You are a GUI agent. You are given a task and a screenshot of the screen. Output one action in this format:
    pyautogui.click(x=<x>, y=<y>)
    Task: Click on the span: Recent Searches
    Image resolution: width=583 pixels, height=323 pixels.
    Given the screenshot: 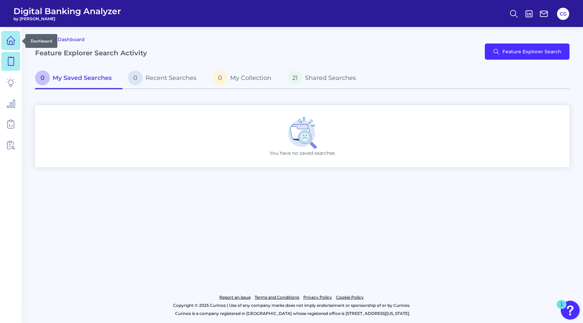 What is the action you would take?
    pyautogui.click(x=171, y=78)
    